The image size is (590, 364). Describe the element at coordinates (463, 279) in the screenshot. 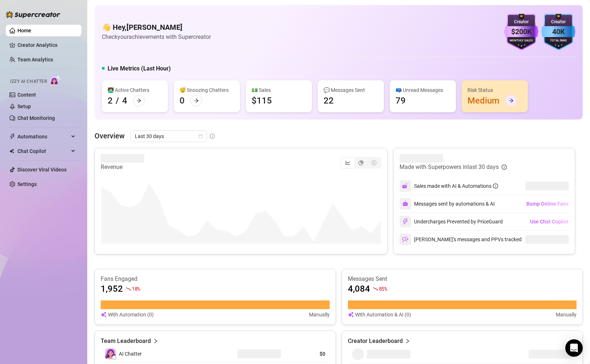

I see `article: Messages Sent` at that location.